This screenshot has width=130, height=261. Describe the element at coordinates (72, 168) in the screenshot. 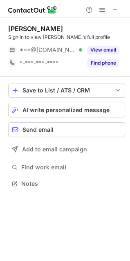

I see `span: Find work email` at that location.